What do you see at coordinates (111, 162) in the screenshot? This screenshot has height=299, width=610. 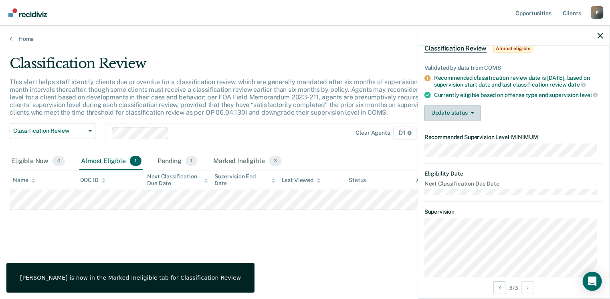 I see `div: Almost Eligible` at bounding box center [111, 162].